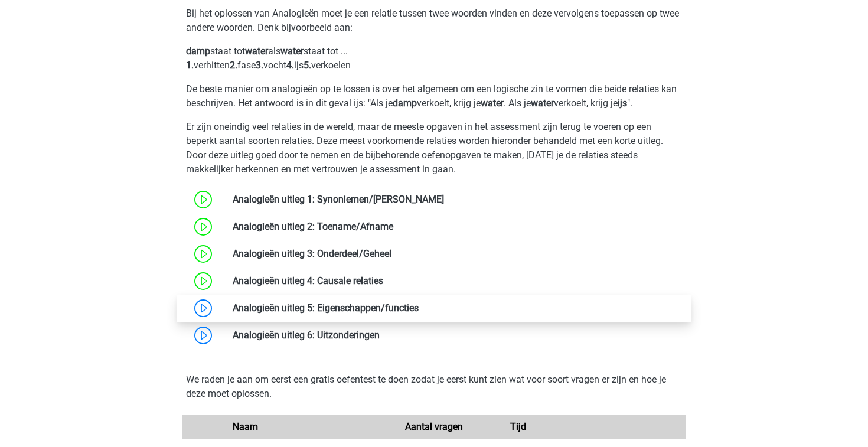  Describe the element at coordinates (454, 254) in the screenshot. I see `div: Analogieën uitleg 3: Onderdeel/Geheel` at that location.